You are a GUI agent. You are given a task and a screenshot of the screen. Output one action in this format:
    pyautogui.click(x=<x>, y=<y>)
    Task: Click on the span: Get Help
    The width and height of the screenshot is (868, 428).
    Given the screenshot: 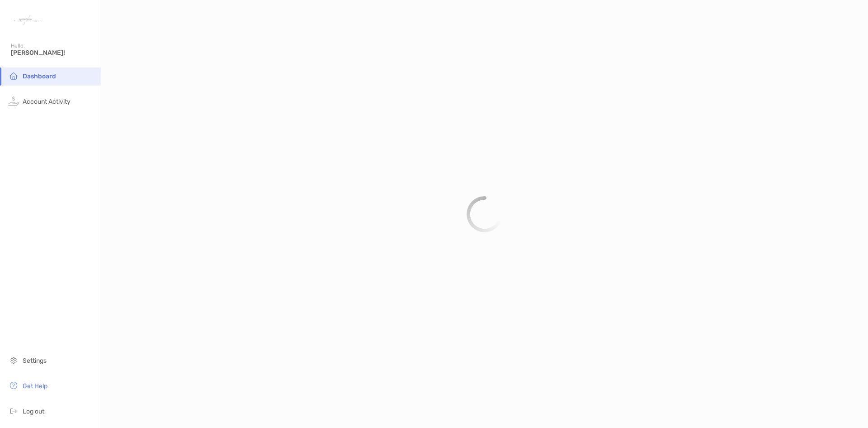 What is the action you would take?
    pyautogui.click(x=35, y=385)
    